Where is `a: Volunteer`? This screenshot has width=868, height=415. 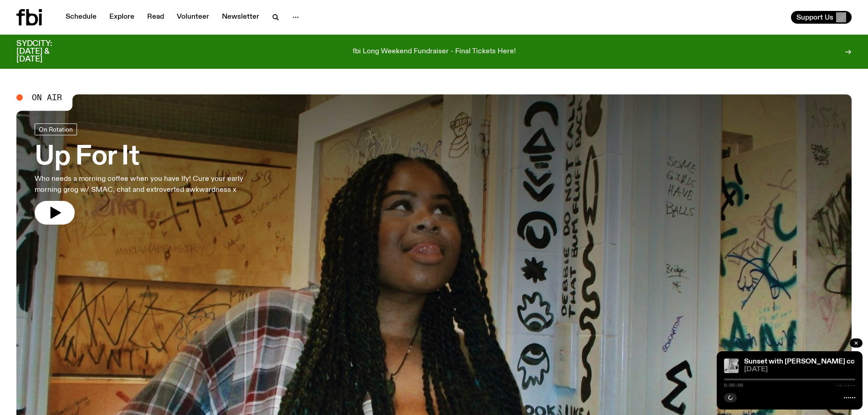 a: Volunteer is located at coordinates (193, 18).